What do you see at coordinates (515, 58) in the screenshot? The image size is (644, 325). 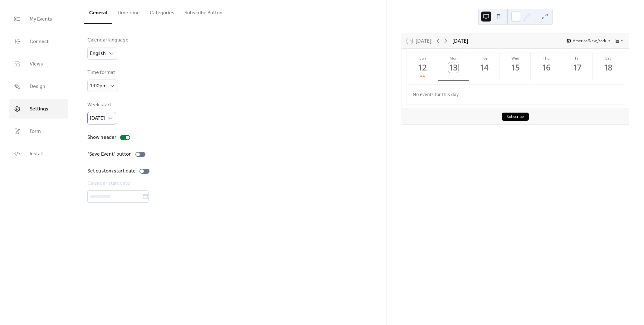 I see `div: Wed` at bounding box center [515, 58].